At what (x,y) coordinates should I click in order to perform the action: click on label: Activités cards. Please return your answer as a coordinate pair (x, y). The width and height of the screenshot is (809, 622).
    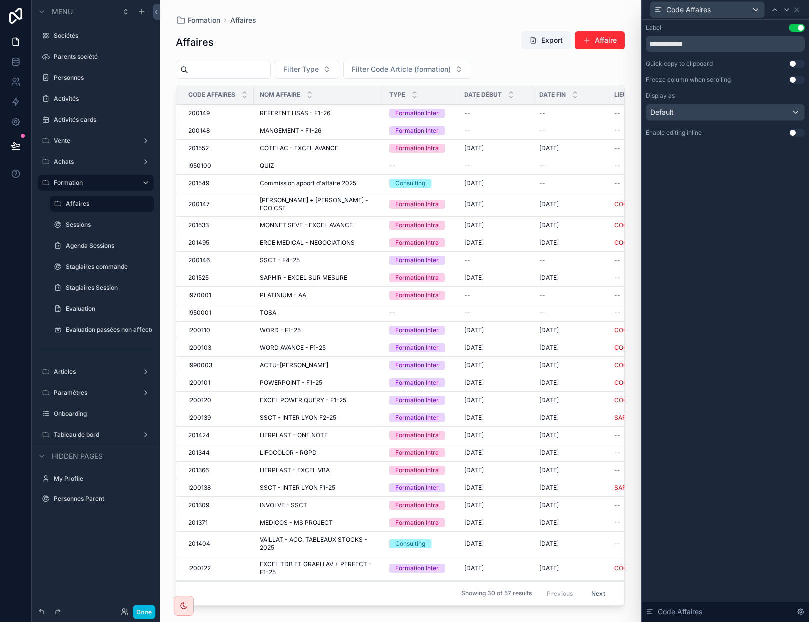
    Looking at the image, I should click on (101, 120).